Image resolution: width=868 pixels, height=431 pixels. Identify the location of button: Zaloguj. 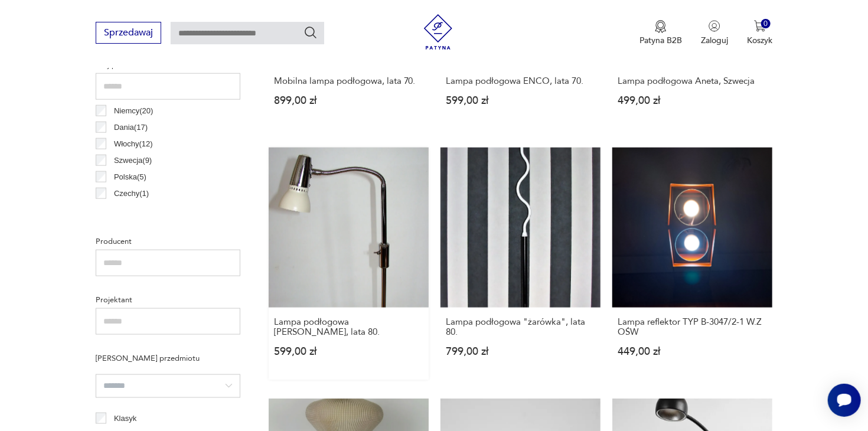
(714, 33).